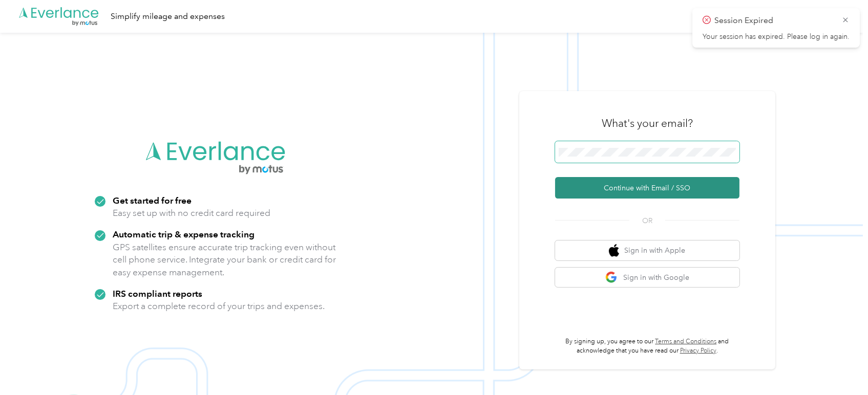 This screenshot has width=868, height=395. What do you see at coordinates (183, 234) in the screenshot?
I see `strong: Automatic trip & expense tracking` at bounding box center [183, 234].